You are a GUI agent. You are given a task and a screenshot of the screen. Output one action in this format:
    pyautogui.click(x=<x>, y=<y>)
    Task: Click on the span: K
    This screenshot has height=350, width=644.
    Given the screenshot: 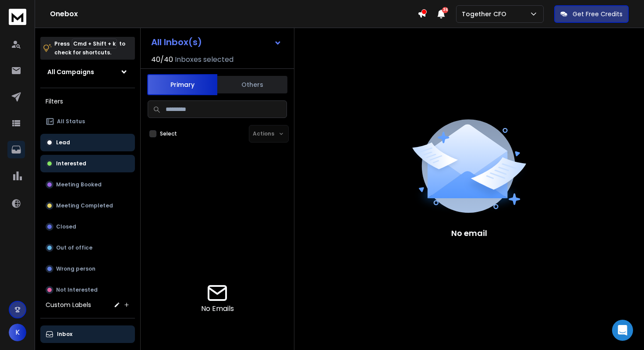 What is the action you would take?
    pyautogui.click(x=18, y=332)
    